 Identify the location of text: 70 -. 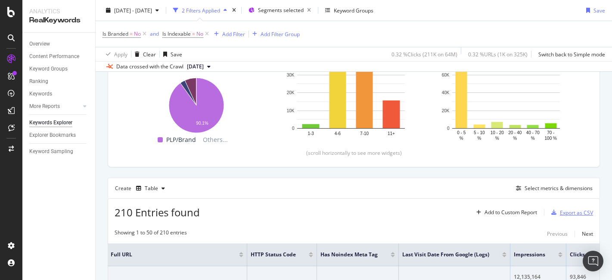
(550, 133).